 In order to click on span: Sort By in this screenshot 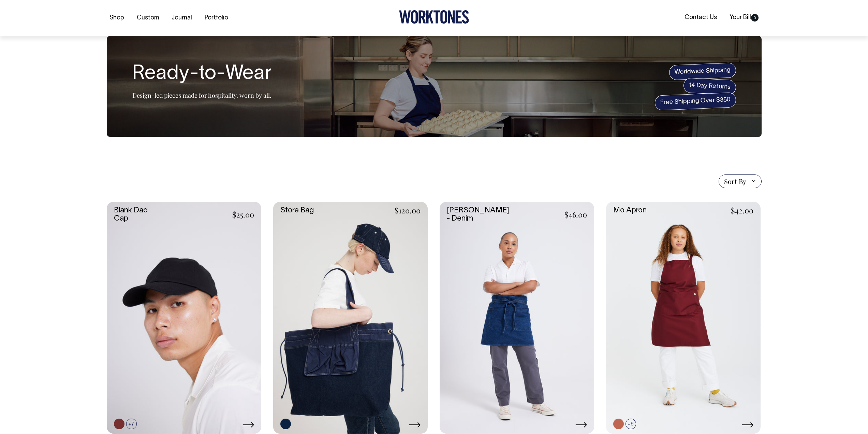, I will do `click(735, 182)`.